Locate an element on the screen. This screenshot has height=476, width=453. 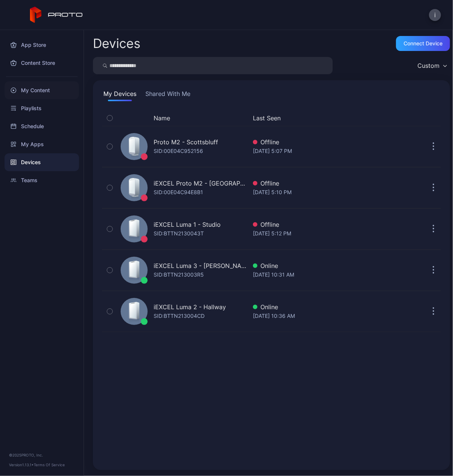
a: Terms Of Service is located at coordinates (49, 465).